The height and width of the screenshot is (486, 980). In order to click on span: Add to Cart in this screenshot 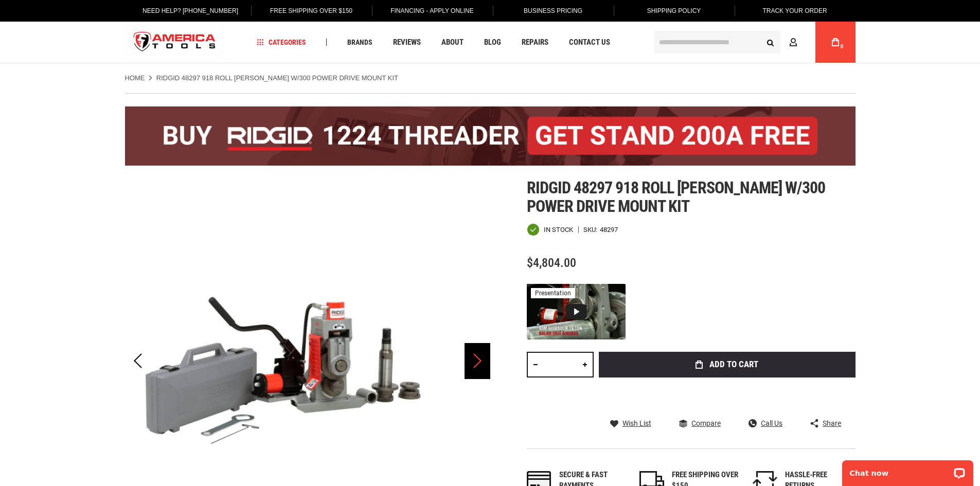, I will do `click(734, 364)`.